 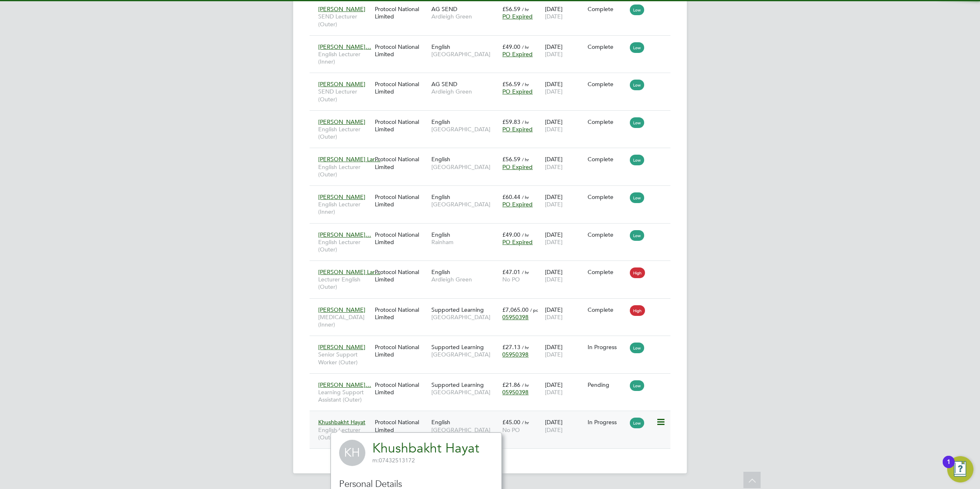 I want to click on span: £49.00, so click(x=511, y=235).